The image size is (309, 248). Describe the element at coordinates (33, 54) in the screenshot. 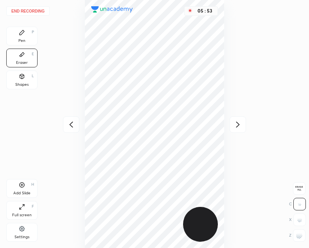

I see `div: E` at that location.